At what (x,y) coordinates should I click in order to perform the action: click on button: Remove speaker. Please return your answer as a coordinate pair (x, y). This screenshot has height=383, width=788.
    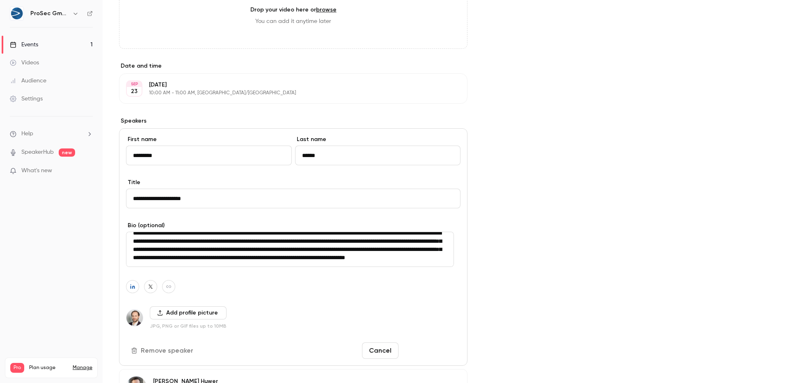
    Looking at the image, I should click on (163, 351).